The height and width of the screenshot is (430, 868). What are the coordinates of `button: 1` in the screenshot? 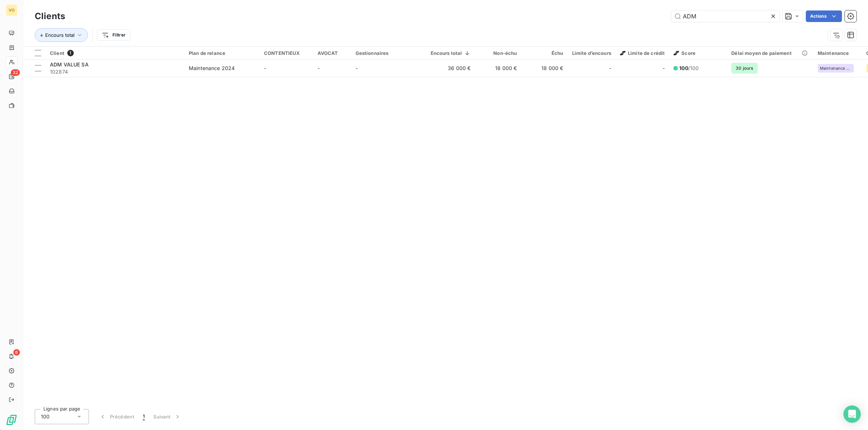 It's located at (143, 417).